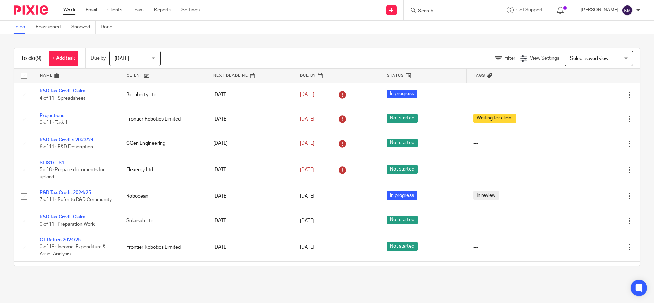  I want to click on td: Rostra Therapeutics Ltd, so click(163, 273).